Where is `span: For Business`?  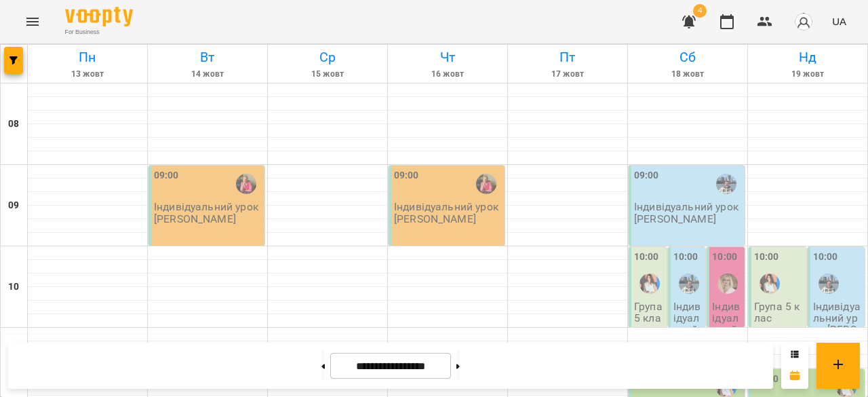
span: For Business is located at coordinates (99, 32).